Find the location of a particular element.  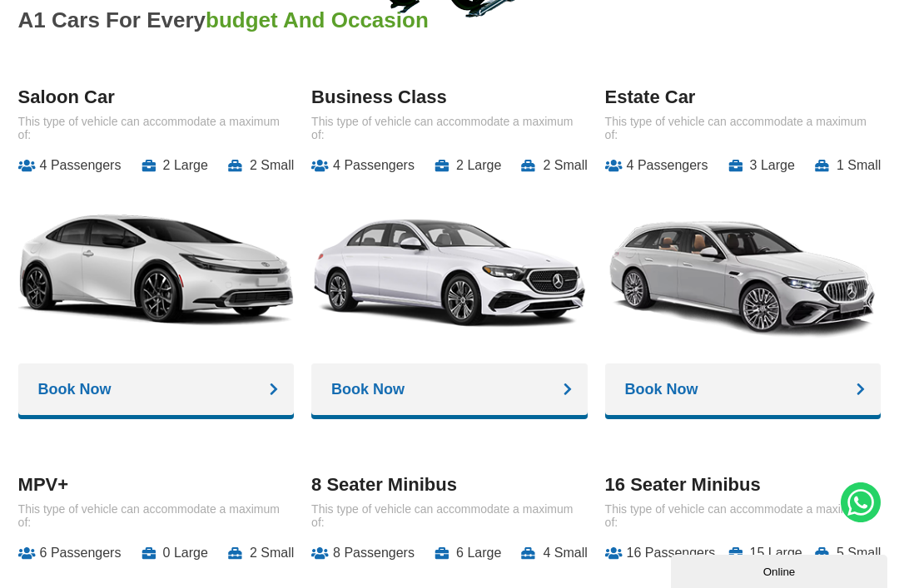

li: 16 Passengers is located at coordinates (660, 554).